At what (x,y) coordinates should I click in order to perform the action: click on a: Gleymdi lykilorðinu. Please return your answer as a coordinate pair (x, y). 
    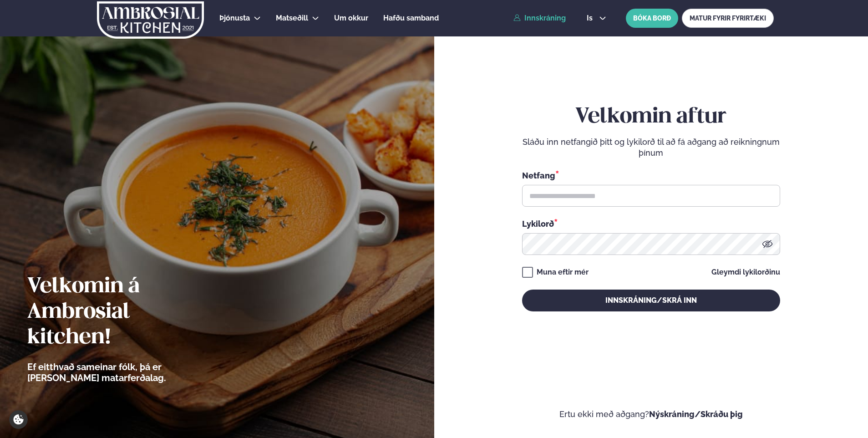
    Looking at the image, I should click on (746, 272).